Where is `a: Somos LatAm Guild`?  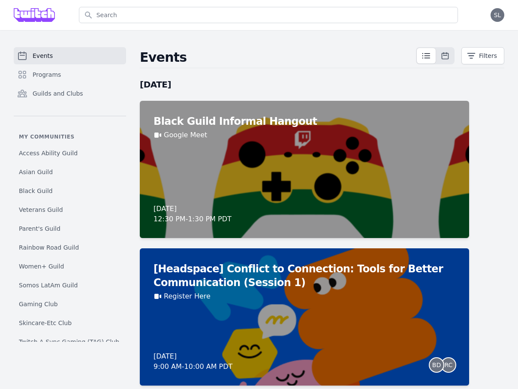
a: Somos LatAm Guild is located at coordinates (70, 285).